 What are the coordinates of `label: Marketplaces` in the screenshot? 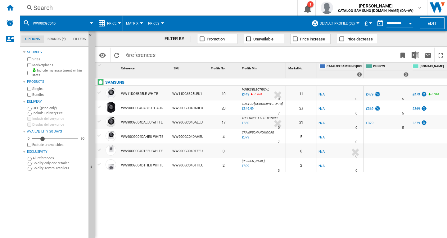 It's located at (59, 65).